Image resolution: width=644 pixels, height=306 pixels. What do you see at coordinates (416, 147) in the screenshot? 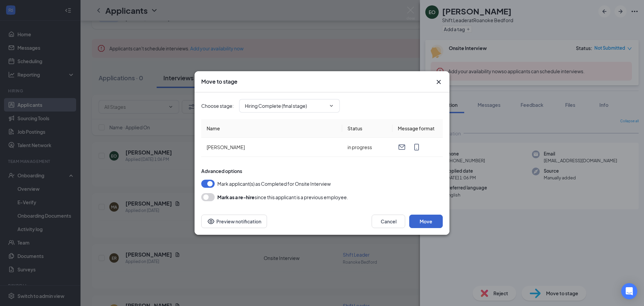
I see `svg: MobileSms` at bounding box center [416, 147].